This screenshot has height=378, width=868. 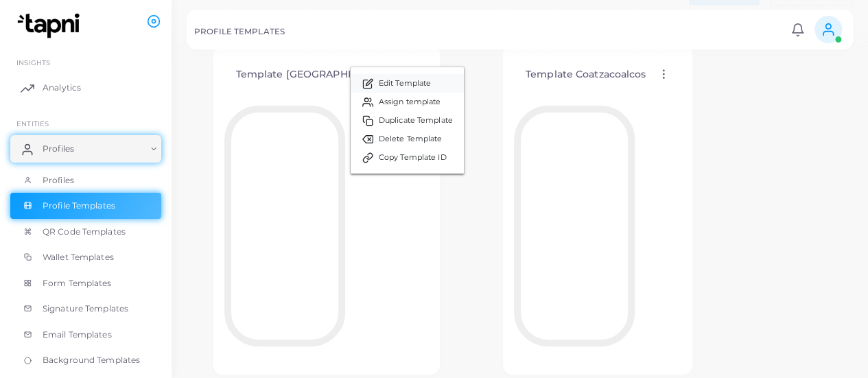 I want to click on img: logo, so click(x=50, y=25).